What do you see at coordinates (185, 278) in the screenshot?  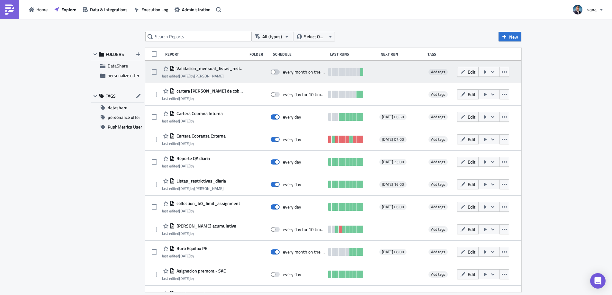 I see `time: 2025-09-02T23:48:49Z` at bounding box center [185, 278].